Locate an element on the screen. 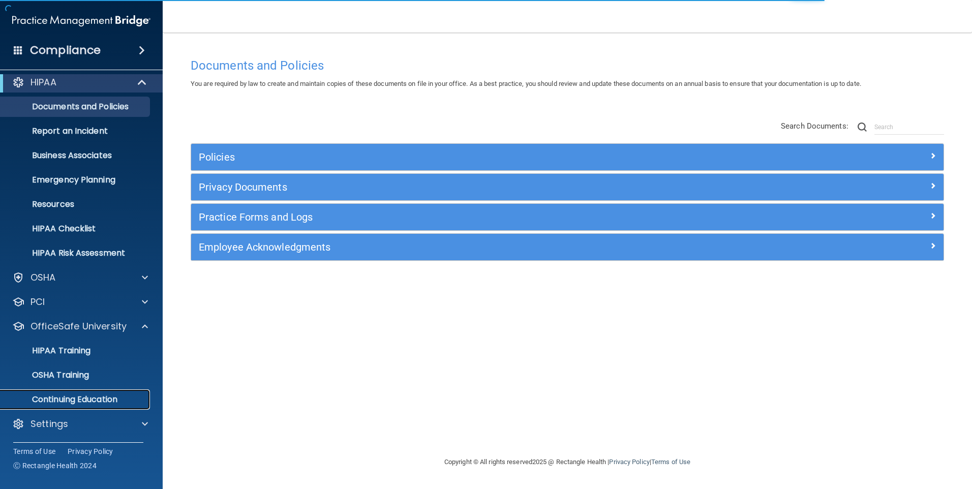 The height and width of the screenshot is (489, 972). p: Documents and Policies is located at coordinates (76, 107).